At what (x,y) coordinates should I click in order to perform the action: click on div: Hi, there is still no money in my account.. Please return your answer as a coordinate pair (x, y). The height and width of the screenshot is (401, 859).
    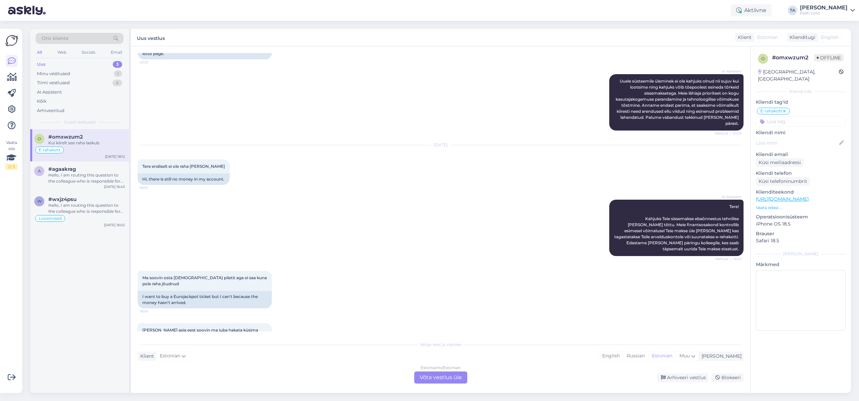
    Looking at the image, I should click on (184, 179).